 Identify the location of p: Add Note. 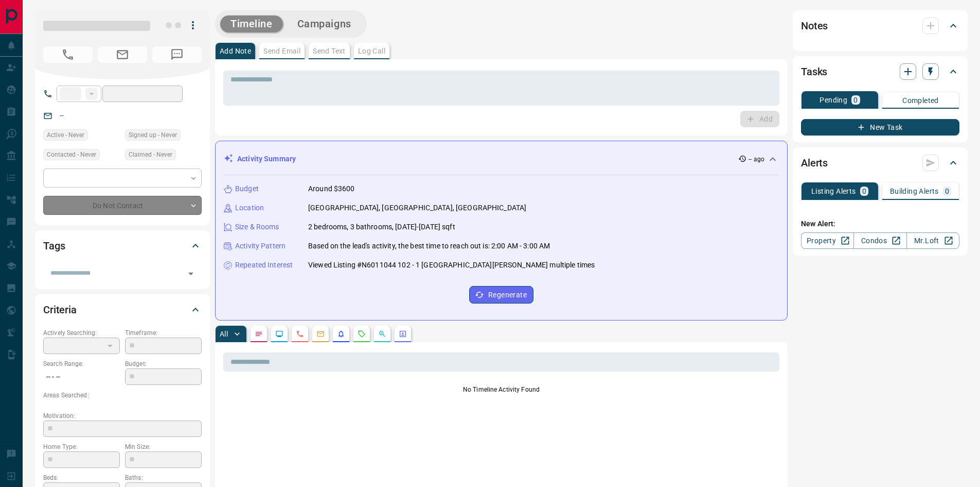
(235, 51).